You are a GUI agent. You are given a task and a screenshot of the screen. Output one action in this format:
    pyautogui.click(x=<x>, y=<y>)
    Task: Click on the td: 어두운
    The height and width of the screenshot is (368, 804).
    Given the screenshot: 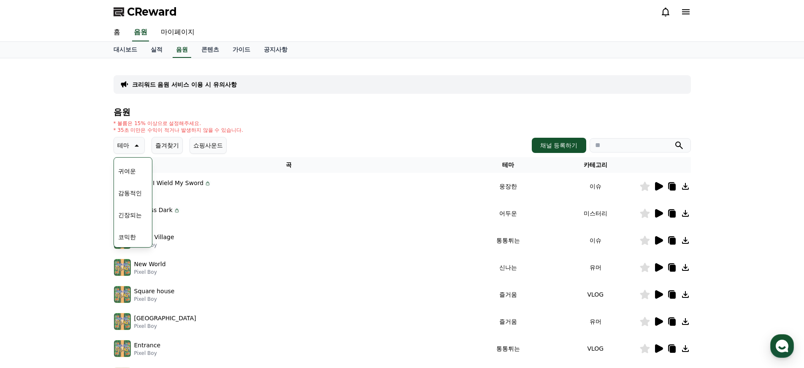 What is the action you would take?
    pyautogui.click(x=508, y=213)
    